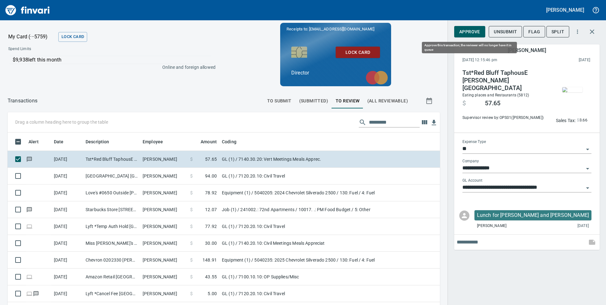 The width and height of the screenshot is (606, 305). I want to click on td: GL (1) / 7100.10.10: OP Supplies/Misc, so click(299, 277).